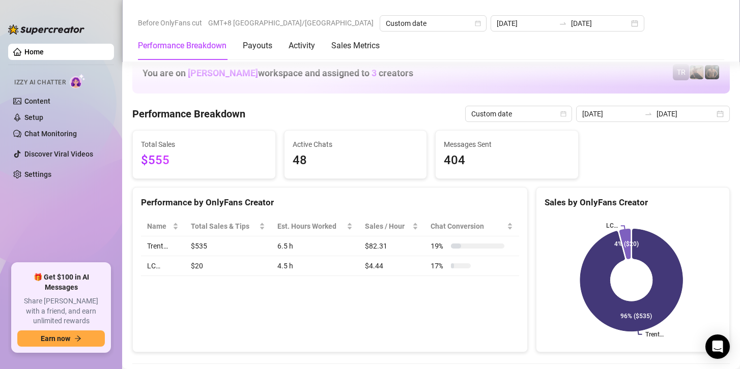 The width and height of the screenshot is (740, 369). What do you see at coordinates (78, 339) in the screenshot?
I see `span: arrow-right` at bounding box center [78, 339].